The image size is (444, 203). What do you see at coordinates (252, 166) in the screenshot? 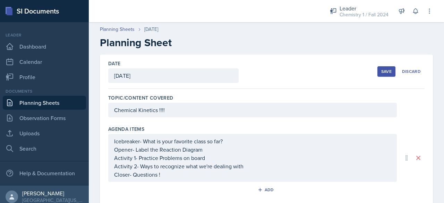
I see `p: Activity 2- Ways to recognize what we're dealing with` at bounding box center [252, 166].